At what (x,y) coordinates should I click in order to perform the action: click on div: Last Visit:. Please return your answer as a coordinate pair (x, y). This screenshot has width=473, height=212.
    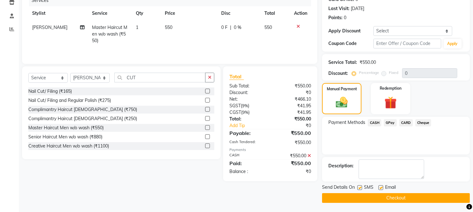
    Looking at the image, I should click on (338, 9).